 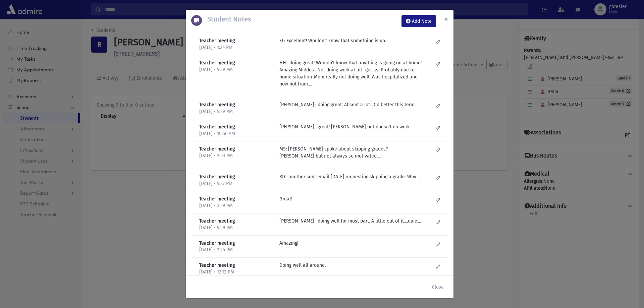 I want to click on p: HH- doing great! Wouldn't know that anything is going on at home! Amazing Middos.. Not doing work..., so click(x=351, y=73).